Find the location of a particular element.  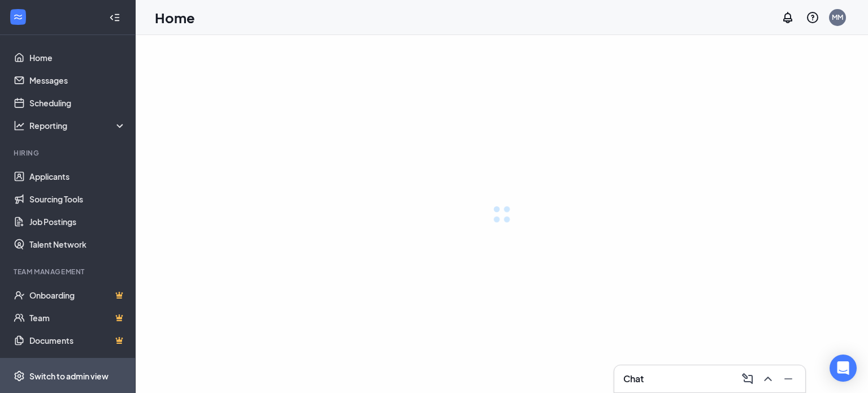

a: Scheduling is located at coordinates (77, 103).